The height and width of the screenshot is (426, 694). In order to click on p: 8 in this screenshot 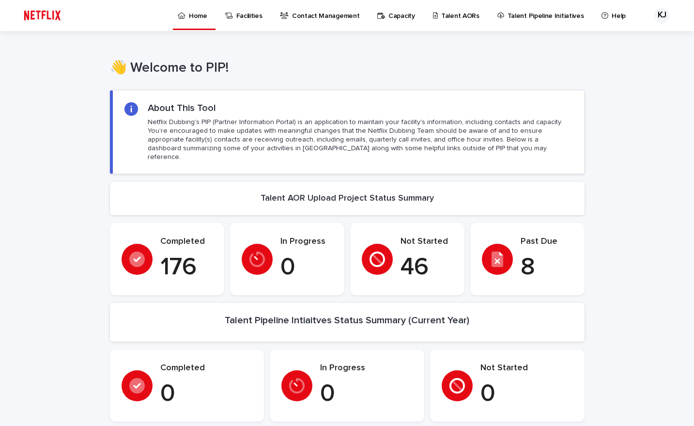, I will do `click(547, 267)`.